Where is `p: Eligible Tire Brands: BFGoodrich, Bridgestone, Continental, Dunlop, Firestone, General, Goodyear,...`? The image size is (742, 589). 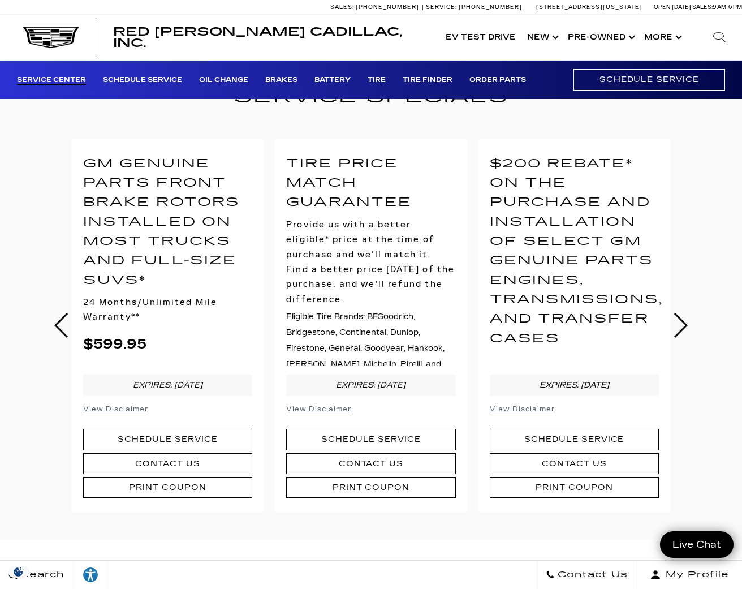
p: Eligible Tire Brands: BFGoodrich, Bridgestone, Continental, Dunlop, Firestone, General, Goodyear,... is located at coordinates (370, 337).